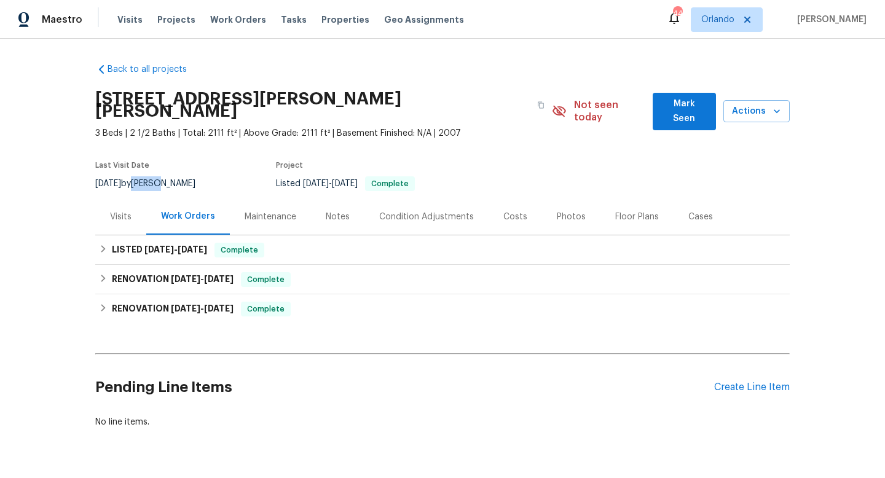 This screenshot has width=885, height=478. Describe the element at coordinates (337, 217) in the screenshot. I see `div: Notes` at that location.